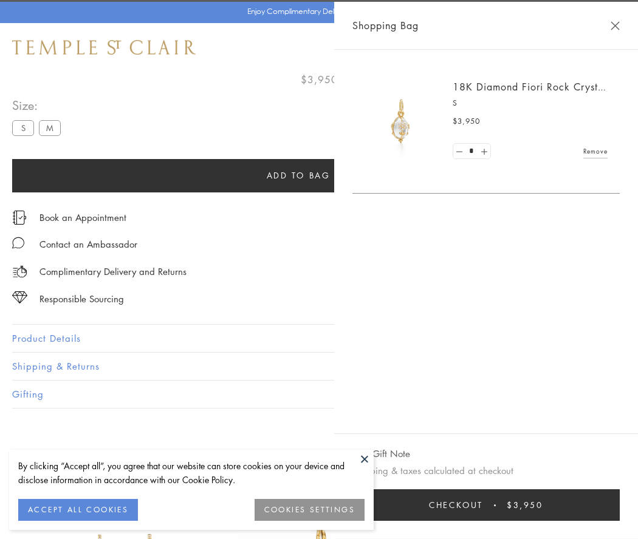 Image resolution: width=638 pixels, height=539 pixels. What do you see at coordinates (385, 26) in the screenshot?
I see `span: Shopping Bag` at bounding box center [385, 26].